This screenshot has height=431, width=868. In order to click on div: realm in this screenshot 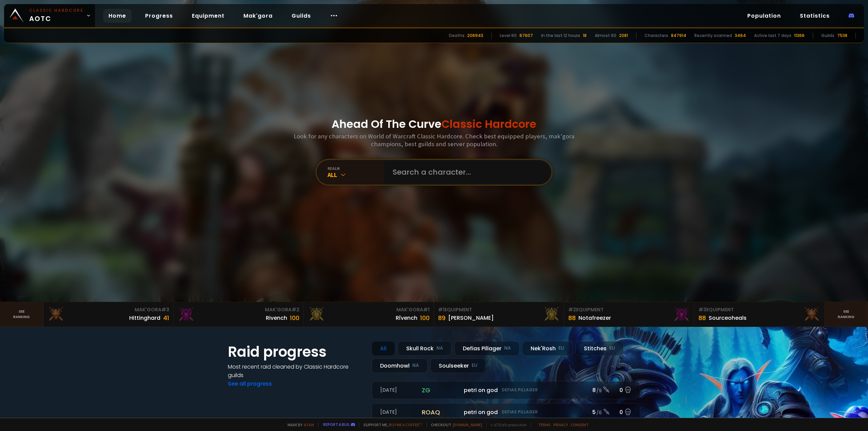, I will do `click(356, 168)`.